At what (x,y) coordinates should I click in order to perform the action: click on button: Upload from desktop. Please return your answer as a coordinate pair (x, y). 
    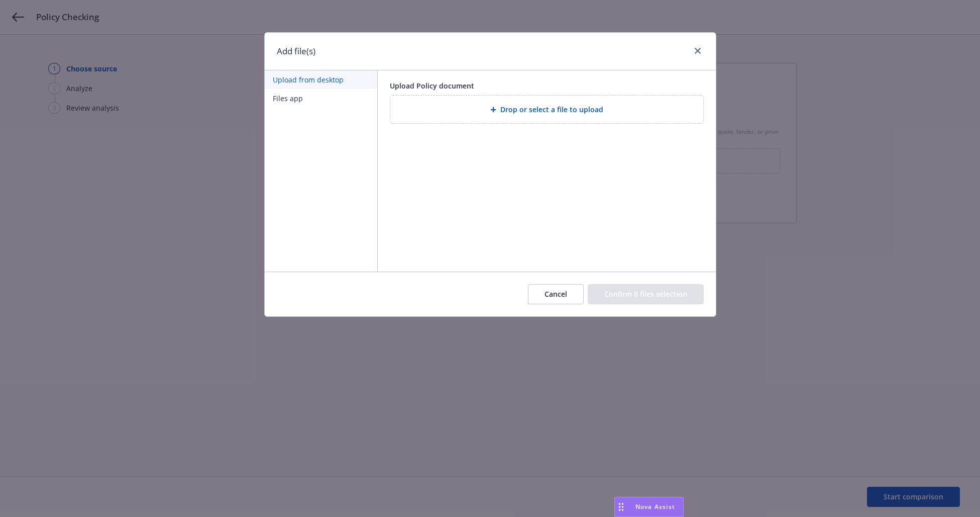
    Looking at the image, I should click on (321, 80).